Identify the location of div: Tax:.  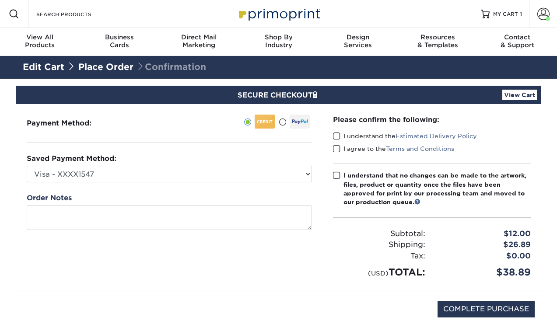
(379, 256).